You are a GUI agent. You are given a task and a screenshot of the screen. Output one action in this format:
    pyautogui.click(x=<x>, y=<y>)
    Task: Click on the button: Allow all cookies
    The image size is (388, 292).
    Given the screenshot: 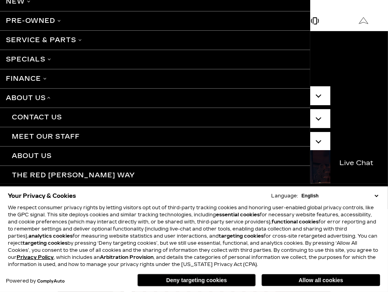 What is the action you would take?
    pyautogui.click(x=321, y=281)
    